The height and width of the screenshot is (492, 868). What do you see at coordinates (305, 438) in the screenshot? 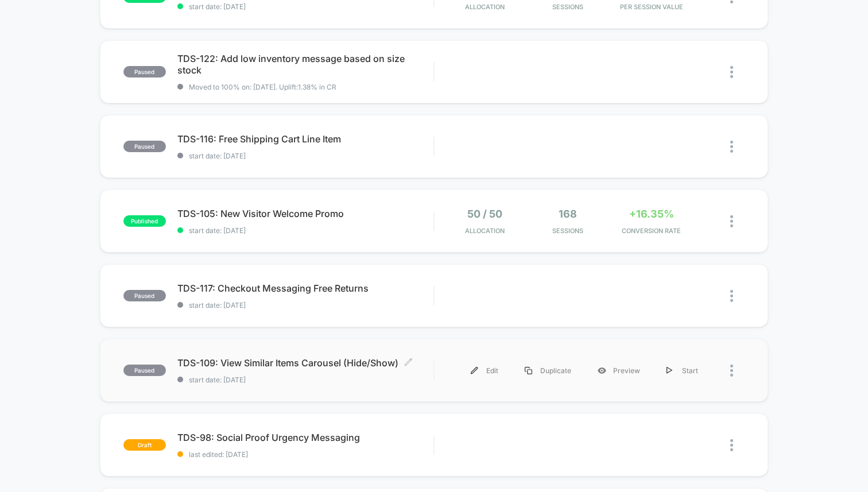
I see `span: TDS-98: Social Proof Urgency Messaging` at bounding box center [305, 438].